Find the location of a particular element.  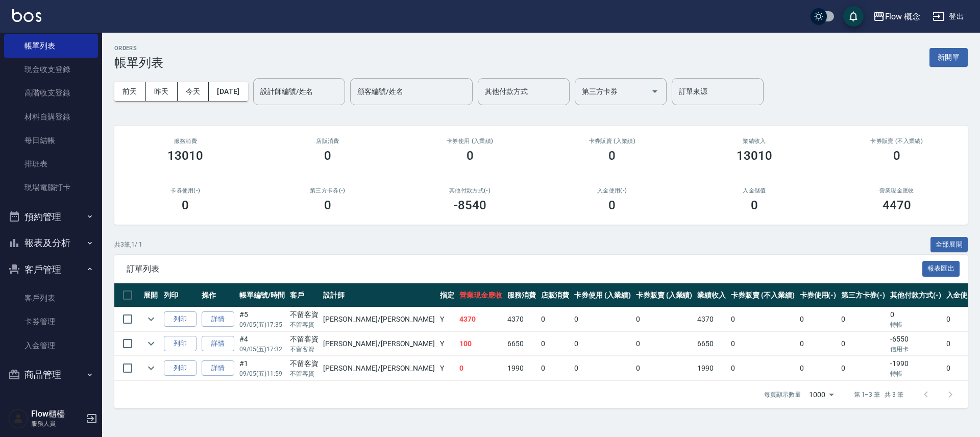

p: 09/05 (五) 17:32 is located at coordinates (262, 349).